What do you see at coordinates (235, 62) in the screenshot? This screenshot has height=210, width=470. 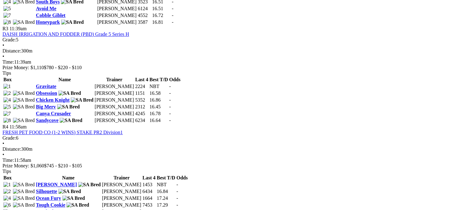 I see `div: 11:39am` at bounding box center [235, 62].